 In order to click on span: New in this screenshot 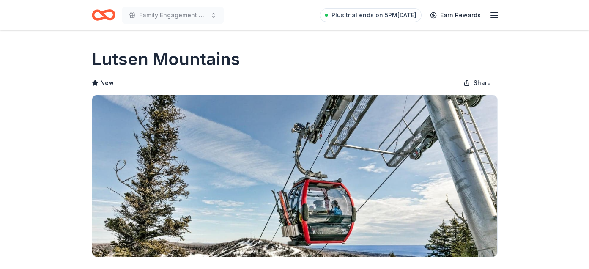, I will do `click(107, 83)`.